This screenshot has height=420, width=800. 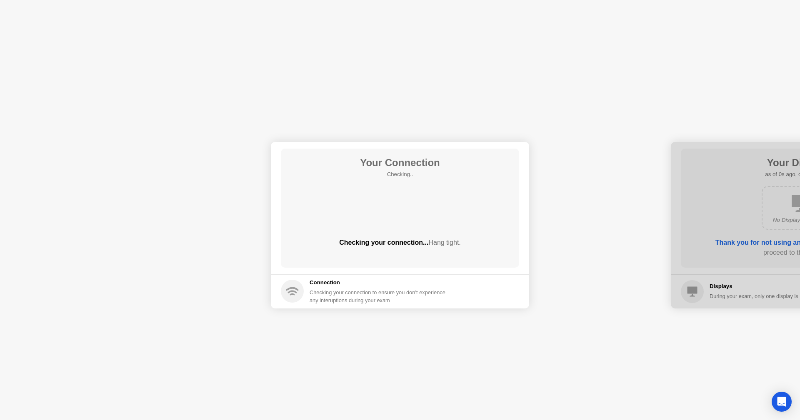 What do you see at coordinates (400, 163) in the screenshot?
I see `h1: Your Connection` at bounding box center [400, 163].